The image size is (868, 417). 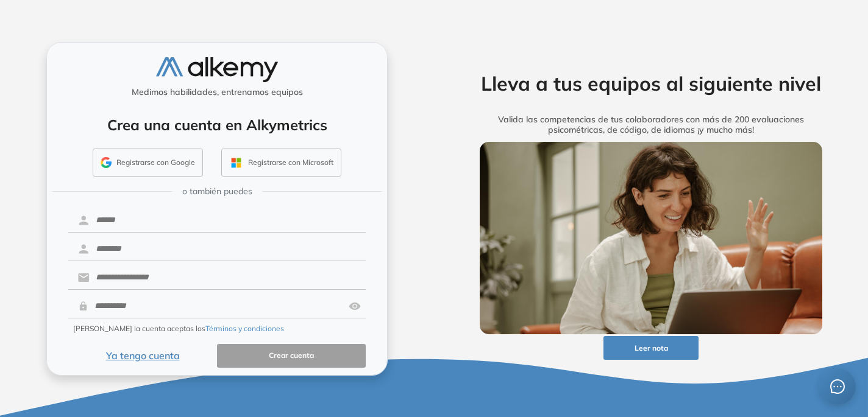 I want to click on img: img-more-info, so click(x=651, y=238).